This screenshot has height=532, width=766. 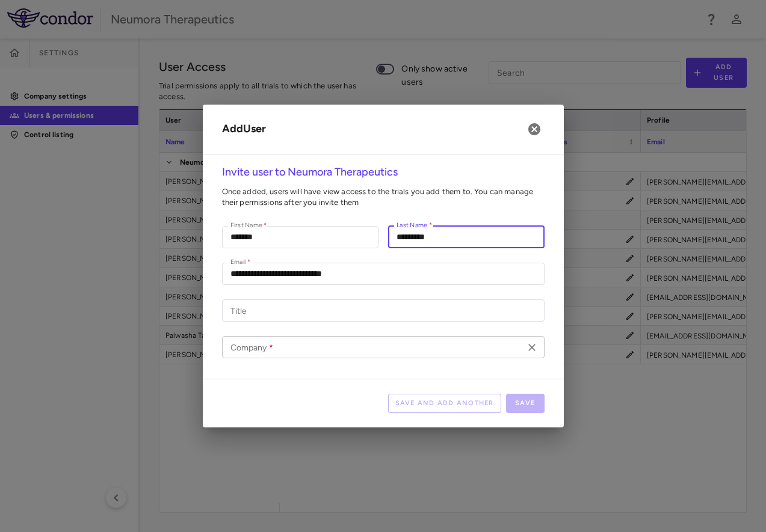 I want to click on label: Email, so click(x=240, y=262).